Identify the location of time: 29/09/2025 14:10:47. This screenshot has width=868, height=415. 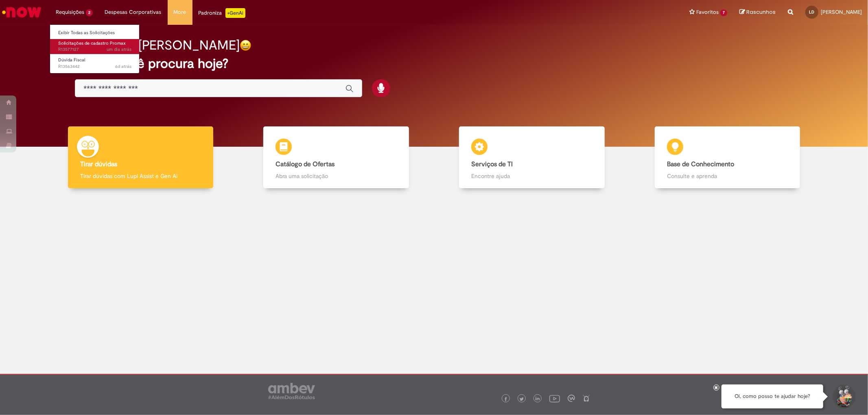
(119, 49).